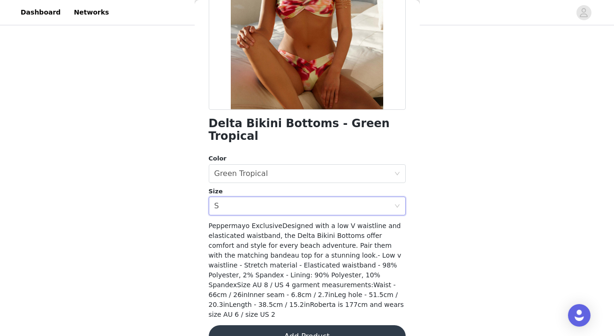 The width and height of the screenshot is (614, 336). Describe the element at coordinates (217, 206) in the screenshot. I see `div: S` at that location.